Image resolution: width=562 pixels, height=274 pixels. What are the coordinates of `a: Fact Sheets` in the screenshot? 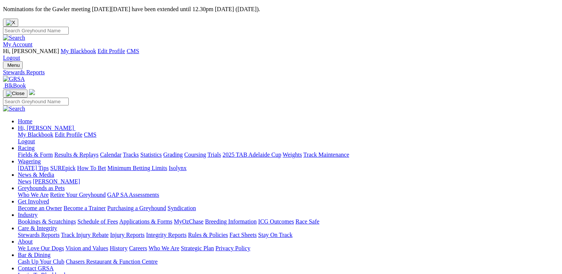 It's located at (243, 235).